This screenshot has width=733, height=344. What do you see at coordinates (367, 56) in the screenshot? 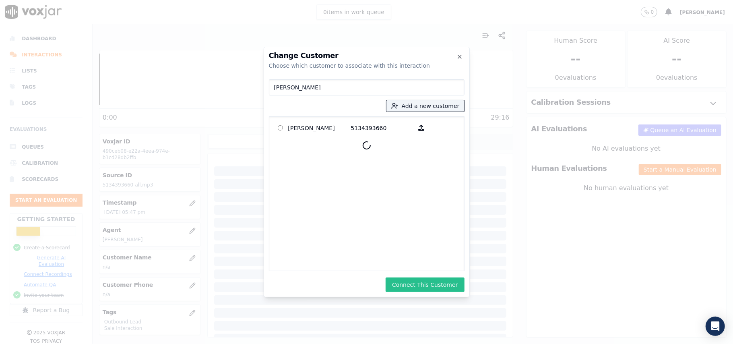
I see `h2: Change Customer` at bounding box center [367, 56].